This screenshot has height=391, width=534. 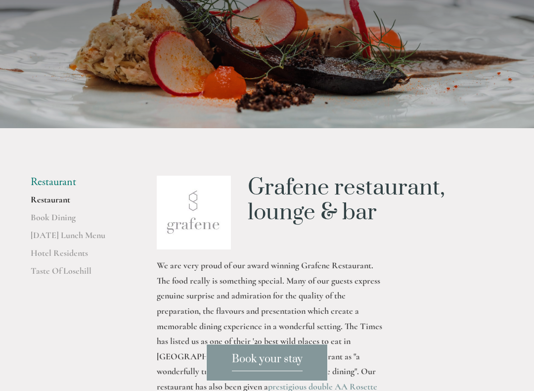 I want to click on a: Taste Of Losehill, so click(x=78, y=274).